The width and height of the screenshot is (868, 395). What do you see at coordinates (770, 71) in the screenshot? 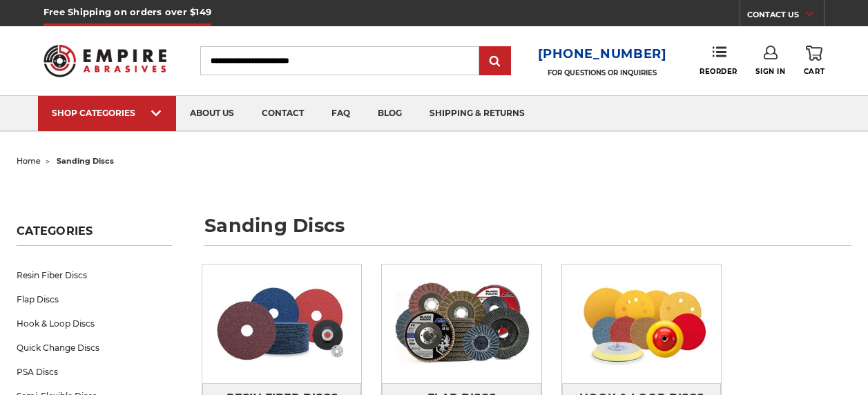
I see `span: Sign In` at bounding box center [770, 71].